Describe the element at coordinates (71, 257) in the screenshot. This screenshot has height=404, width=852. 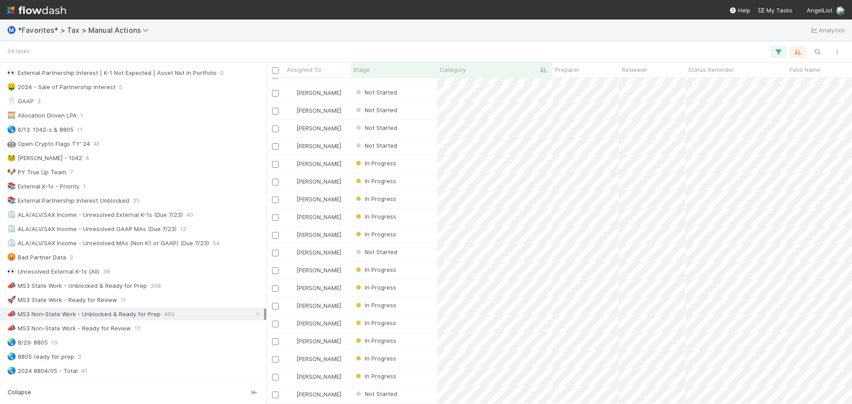
I see `span: 2` at that location.